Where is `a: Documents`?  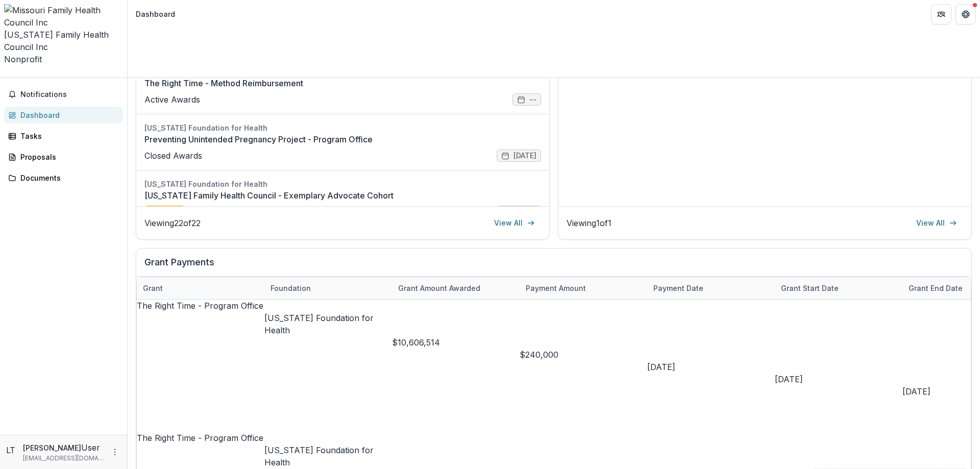
a: Documents is located at coordinates (63, 177).